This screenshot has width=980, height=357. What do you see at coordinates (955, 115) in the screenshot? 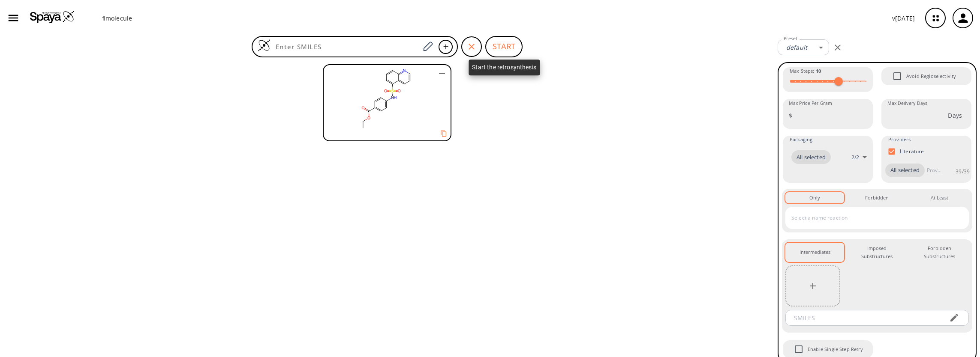
I see `p: Days` at bounding box center [955, 115].